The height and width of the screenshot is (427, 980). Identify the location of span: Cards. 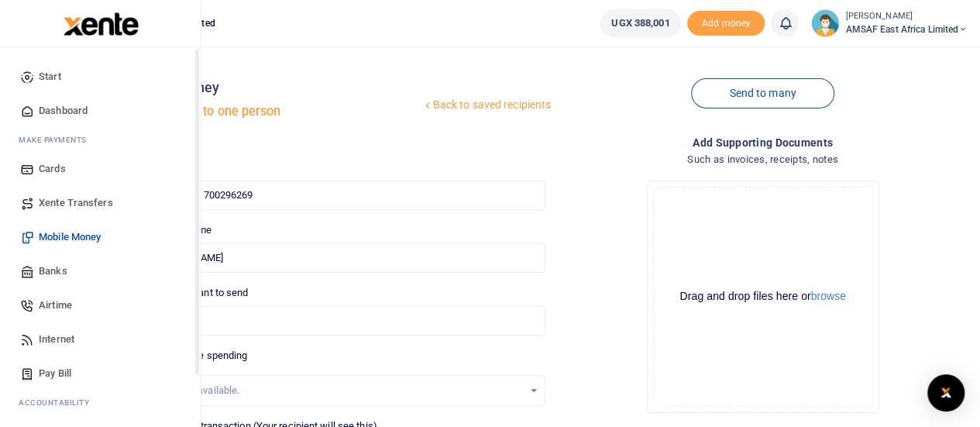
(52, 169).